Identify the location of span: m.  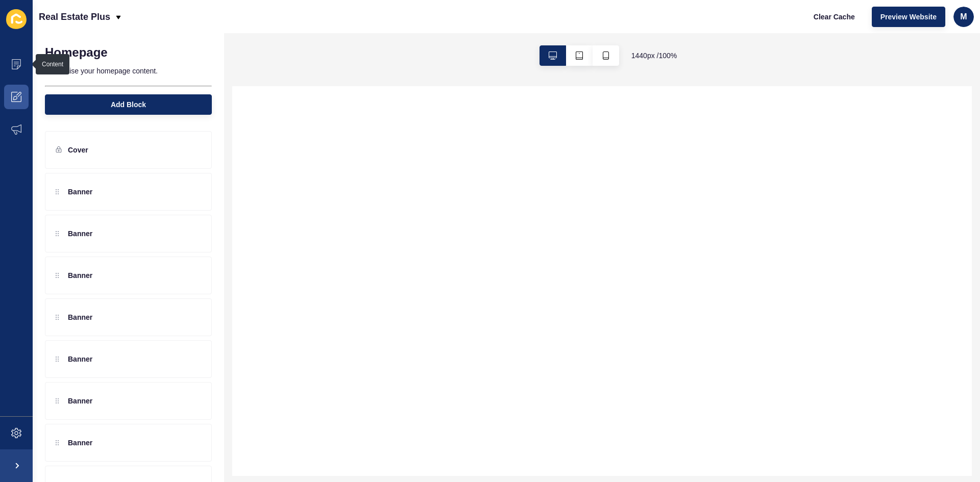
(963, 17).